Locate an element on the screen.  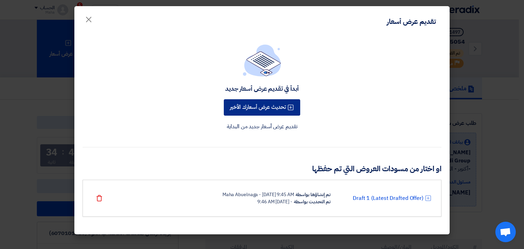
div: Open chat is located at coordinates (506, 232).